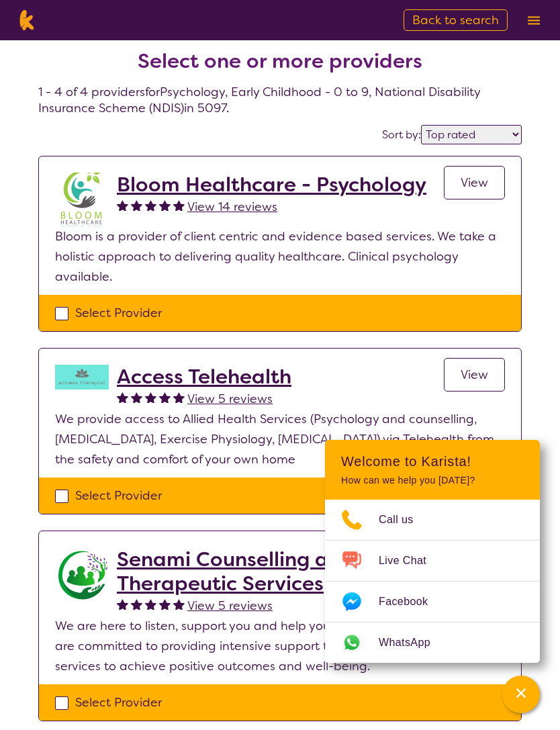 The image size is (560, 730). What do you see at coordinates (432, 581) in the screenshot?
I see `ul: Choose channel` at bounding box center [432, 581].